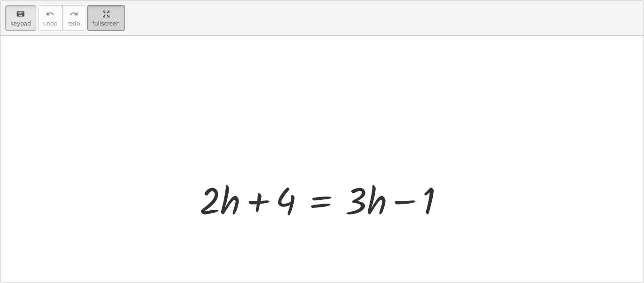 This screenshot has width=644, height=283. What do you see at coordinates (21, 24) in the screenshot?
I see `span: keypad` at bounding box center [21, 24].